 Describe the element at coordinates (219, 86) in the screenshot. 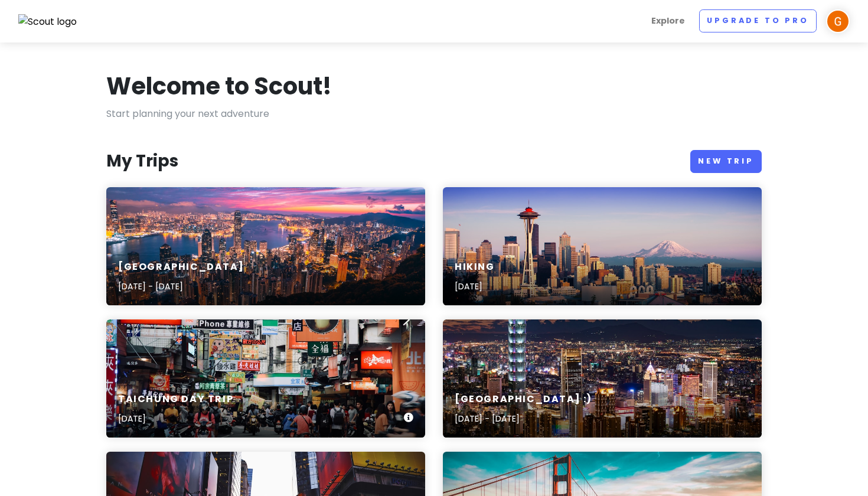

I see `h1: Welcome to Scout!` at that location.